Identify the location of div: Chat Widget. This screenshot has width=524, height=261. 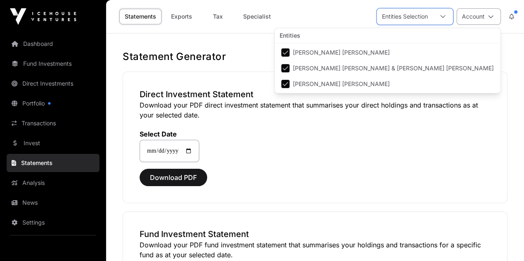
(503, 241).